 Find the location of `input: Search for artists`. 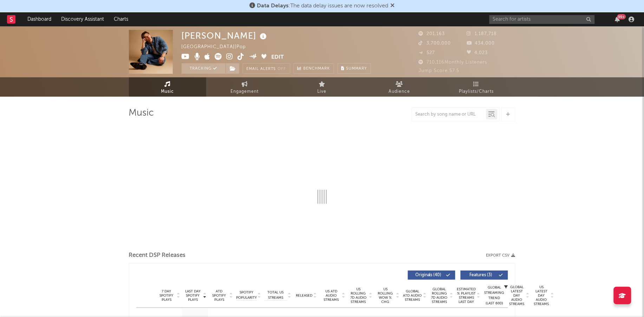

input: Search for artists is located at coordinates (542, 19).